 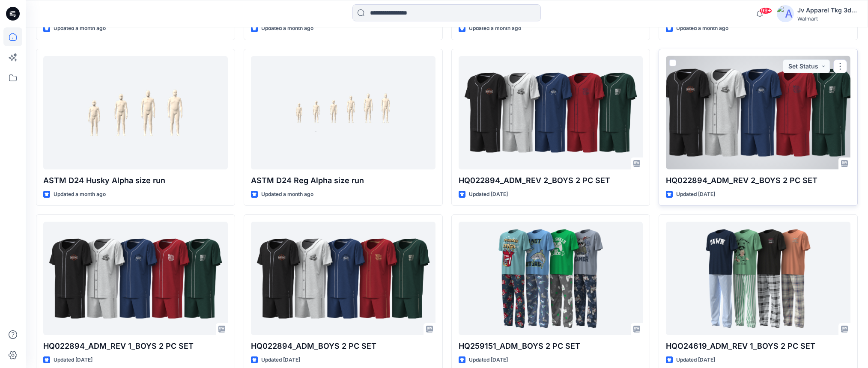 I want to click on a: HQ022894_ADM_BOYS 2 PC SET, so click(x=343, y=278).